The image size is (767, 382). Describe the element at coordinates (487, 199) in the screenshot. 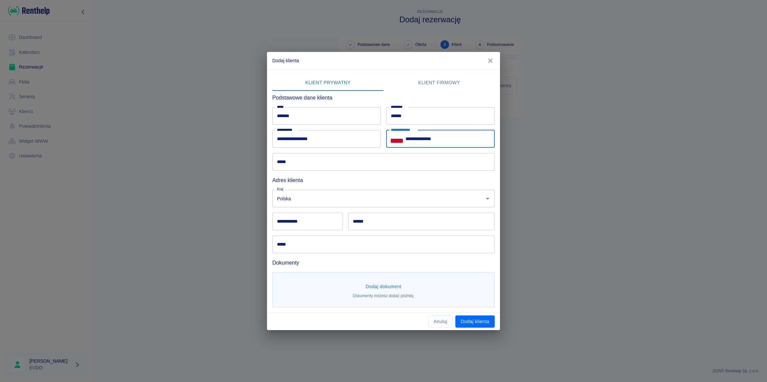

I see `button: Otwórz` at that location.